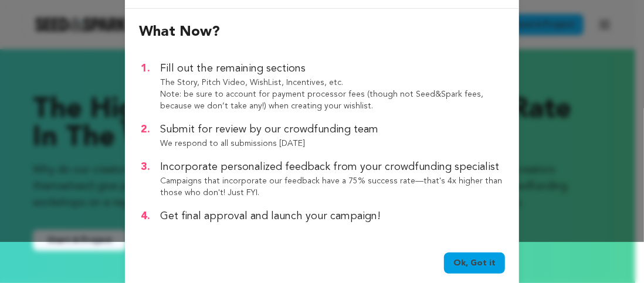 The height and width of the screenshot is (283, 644). What do you see at coordinates (333, 69) in the screenshot?
I see `p: Fill out the remaining sections` at bounding box center [333, 69].